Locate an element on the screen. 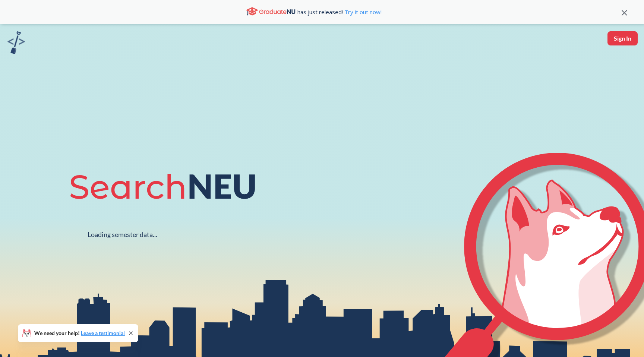  a: Leave a testimonial is located at coordinates (103, 333).